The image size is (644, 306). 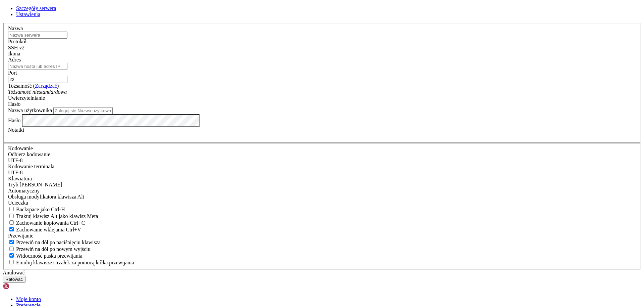 What do you see at coordinates (20, 179) in the screenshot?
I see `font: Klawiatura` at bounding box center [20, 179].